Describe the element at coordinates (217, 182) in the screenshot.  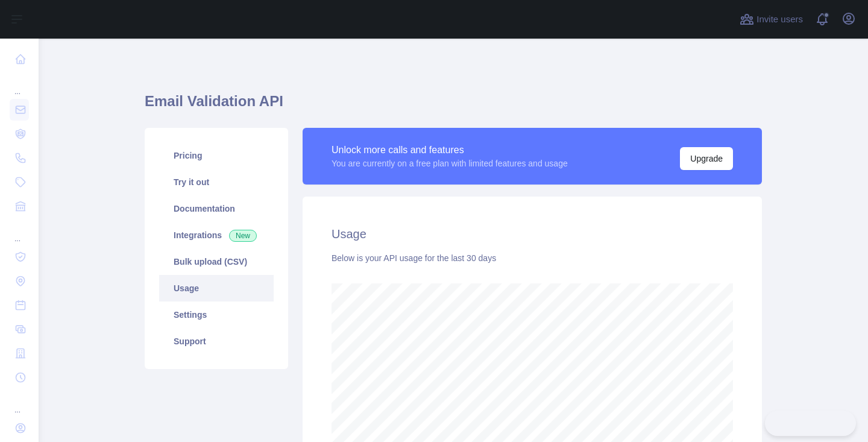
I see `a: Try it out` at that location.